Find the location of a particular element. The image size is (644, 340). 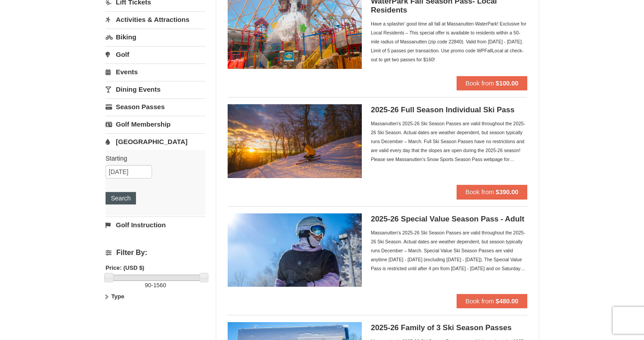

button: Book from $100.00 is located at coordinates (492, 83).